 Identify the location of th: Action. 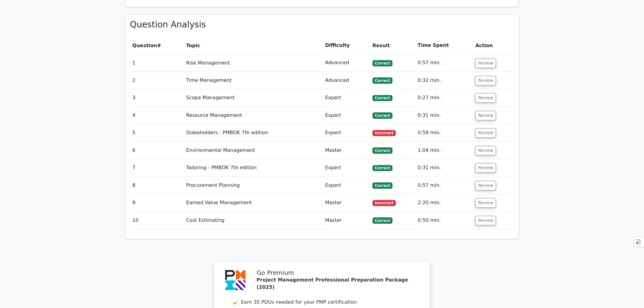
(493, 45).